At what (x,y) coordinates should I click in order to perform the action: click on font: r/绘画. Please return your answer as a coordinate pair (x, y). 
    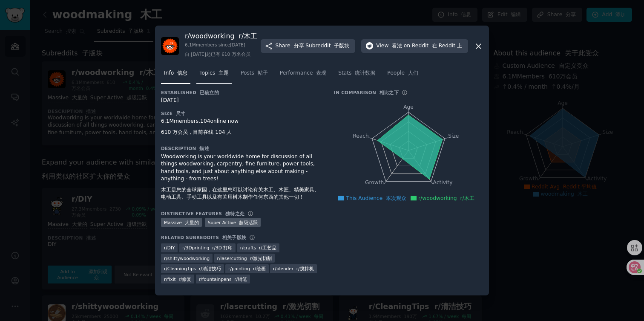
    Looking at the image, I should click on (260, 268).